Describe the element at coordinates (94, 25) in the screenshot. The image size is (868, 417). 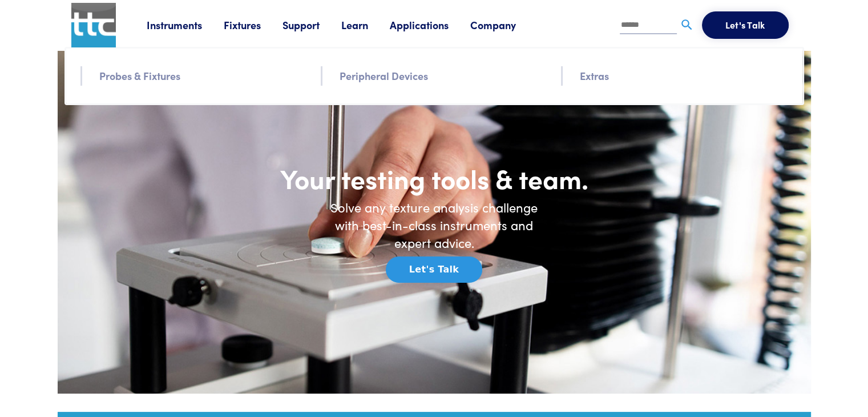
I see `img: ttc_logo_1x1_v1.0.png` at that location.